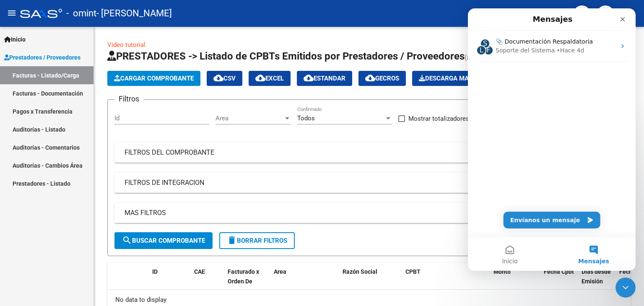  Describe the element at coordinates (129, 99) in the screenshot. I see `h3: Filtros` at that location.